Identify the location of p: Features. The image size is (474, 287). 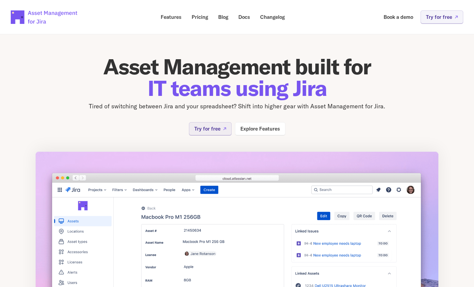
(171, 17).